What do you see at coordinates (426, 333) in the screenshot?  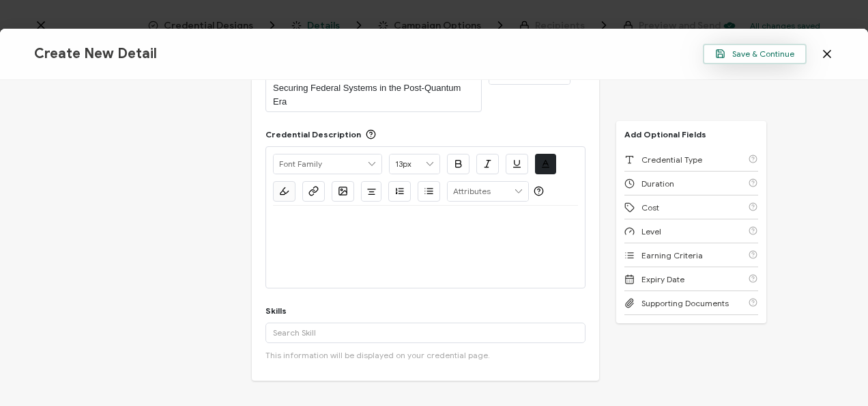 I see `input: Search Skill` at bounding box center [426, 333].